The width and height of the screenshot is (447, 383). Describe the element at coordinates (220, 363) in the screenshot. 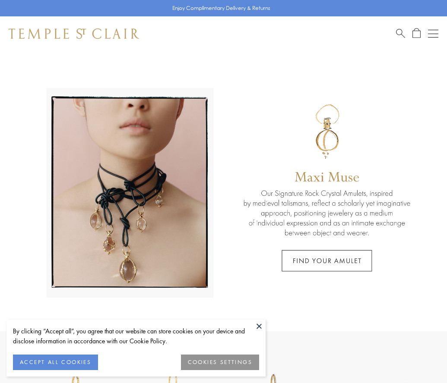

I see `button: COOKIES SETTINGS` at that location.